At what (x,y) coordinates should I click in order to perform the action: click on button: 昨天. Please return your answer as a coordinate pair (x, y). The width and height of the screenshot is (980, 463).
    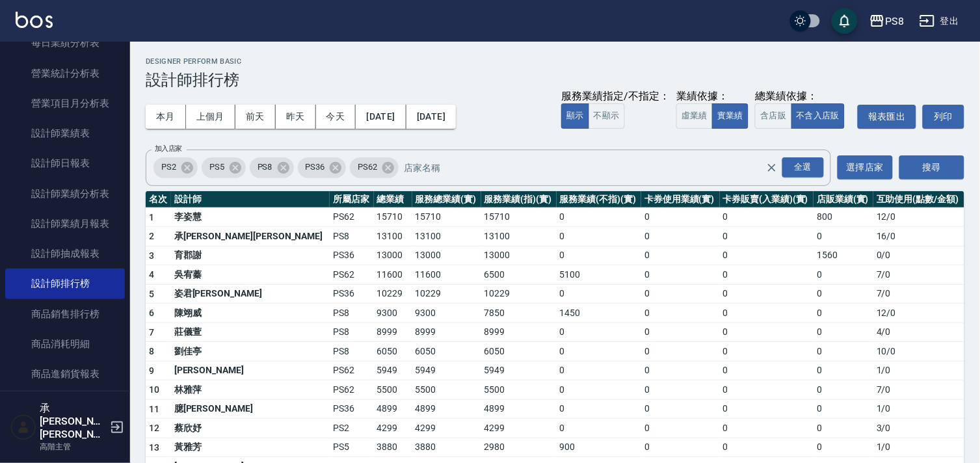
    Looking at the image, I should click on (296, 117).